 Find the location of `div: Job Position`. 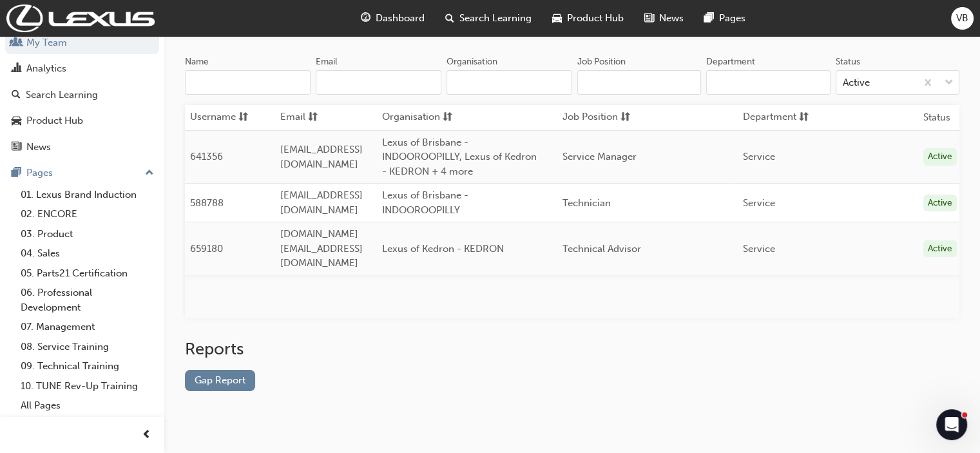

div: Job Position is located at coordinates (601, 62).